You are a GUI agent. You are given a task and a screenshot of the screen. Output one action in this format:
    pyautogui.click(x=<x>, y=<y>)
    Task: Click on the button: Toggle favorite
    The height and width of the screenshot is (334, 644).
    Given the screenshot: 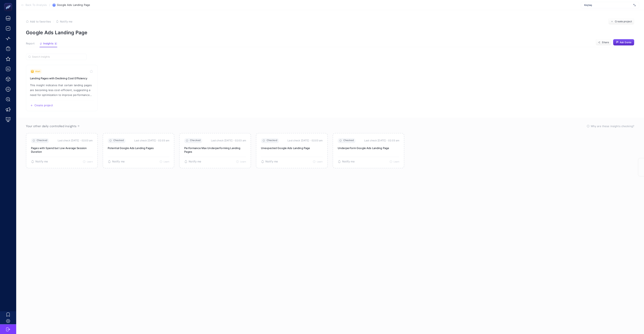 What is the action you would take?
    pyautogui.click(x=91, y=72)
    